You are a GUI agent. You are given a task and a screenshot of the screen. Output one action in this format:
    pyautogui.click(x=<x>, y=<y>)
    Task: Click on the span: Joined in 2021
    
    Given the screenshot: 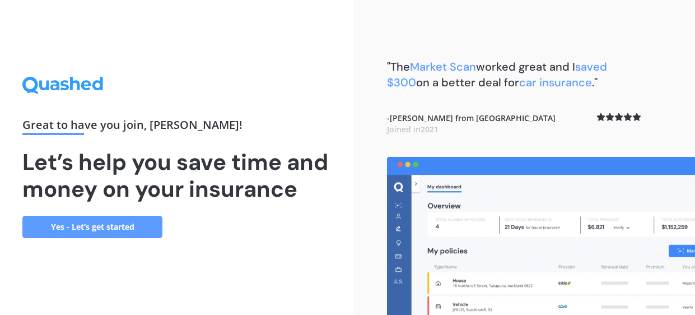 What is the action you would take?
    pyautogui.click(x=413, y=129)
    